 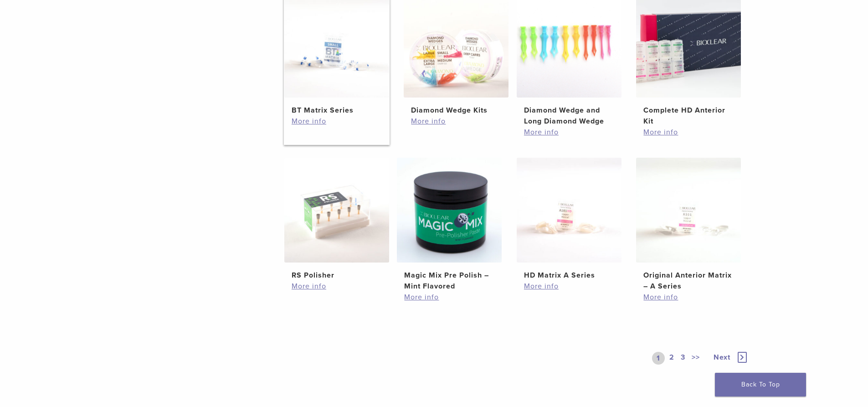 I want to click on img: Original Anterior Matrix - A Series, so click(x=689, y=210).